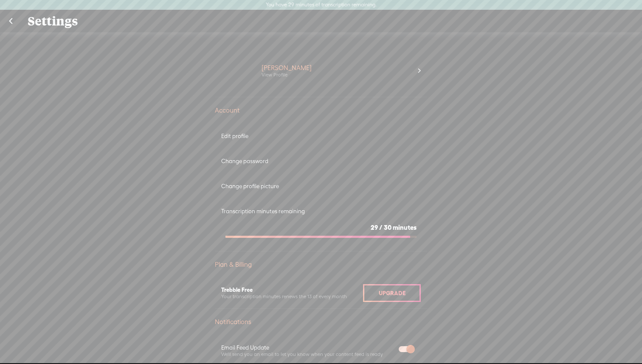 This screenshot has height=364, width=642. Describe the element at coordinates (293, 297) in the screenshot. I see `div: Your transcription minutes renews the 13 of every month` at that location.